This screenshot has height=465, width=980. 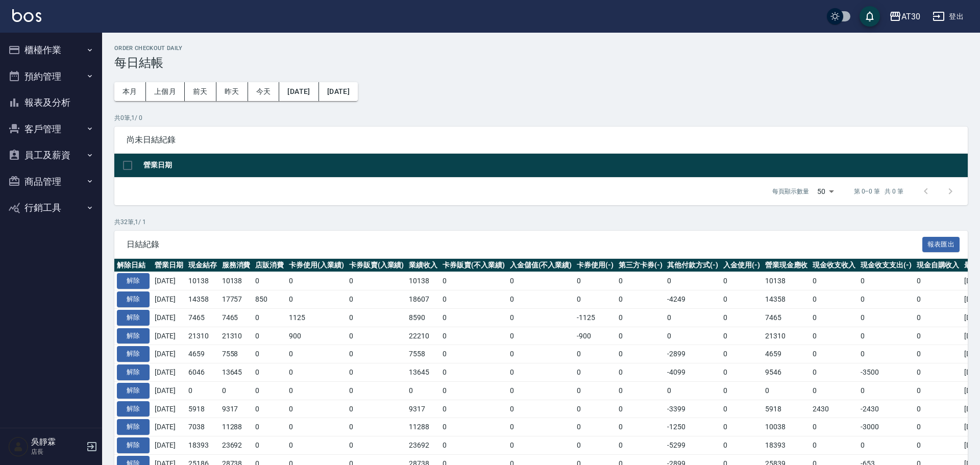 I want to click on button: 登出, so click(x=948, y=16).